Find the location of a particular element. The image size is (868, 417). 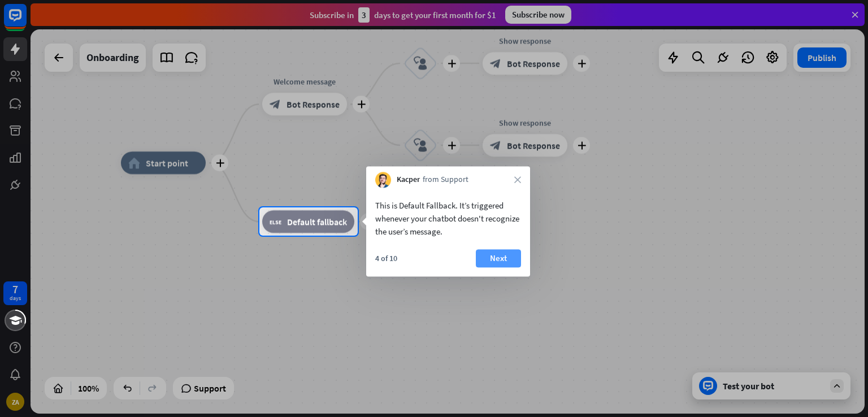

div: 4 of 10 is located at coordinates (386, 258).